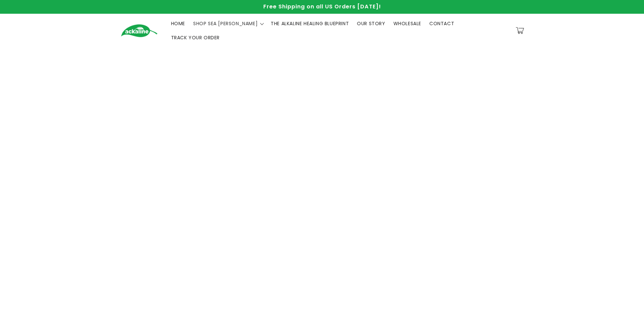 This screenshot has width=644, height=320. Describe the element at coordinates (310, 23) in the screenshot. I see `span: THE ALKALINE HEALING BLUEPRINT` at that location.